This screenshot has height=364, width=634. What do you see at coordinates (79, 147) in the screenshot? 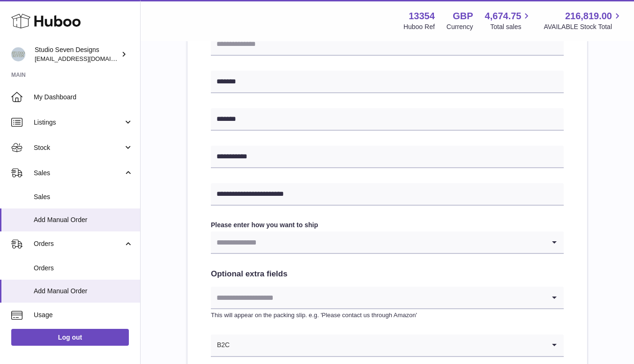
I see `span: Stock` at bounding box center [79, 147].